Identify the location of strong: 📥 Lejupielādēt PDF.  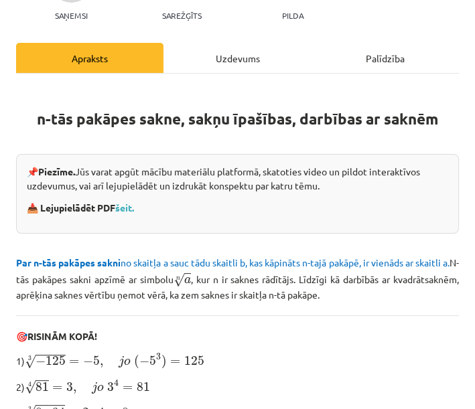
(81, 208).